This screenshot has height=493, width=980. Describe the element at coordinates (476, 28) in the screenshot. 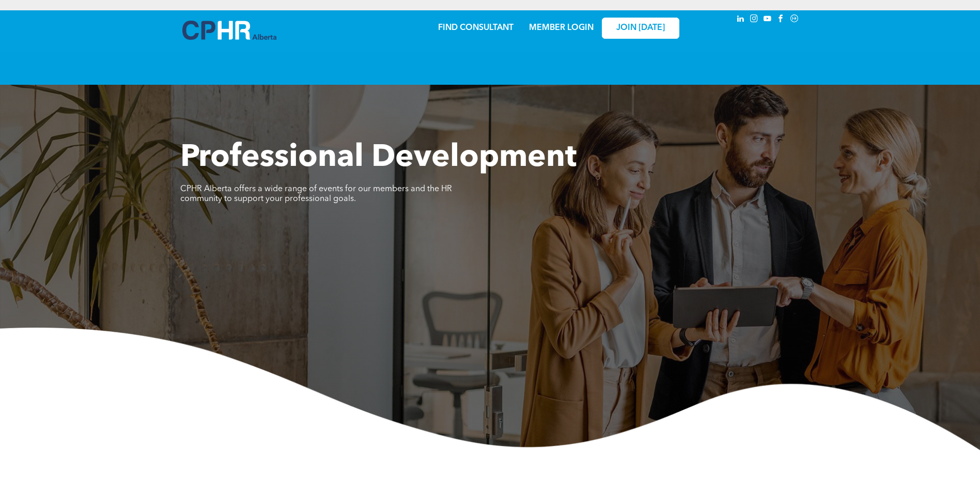

I see `a: FIND CONSULTANT` at that location.